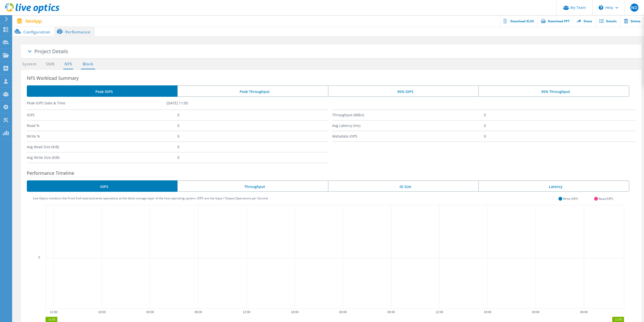 The width and height of the screenshot is (644, 322). I want to click on li: Peak IOPS, so click(102, 91).